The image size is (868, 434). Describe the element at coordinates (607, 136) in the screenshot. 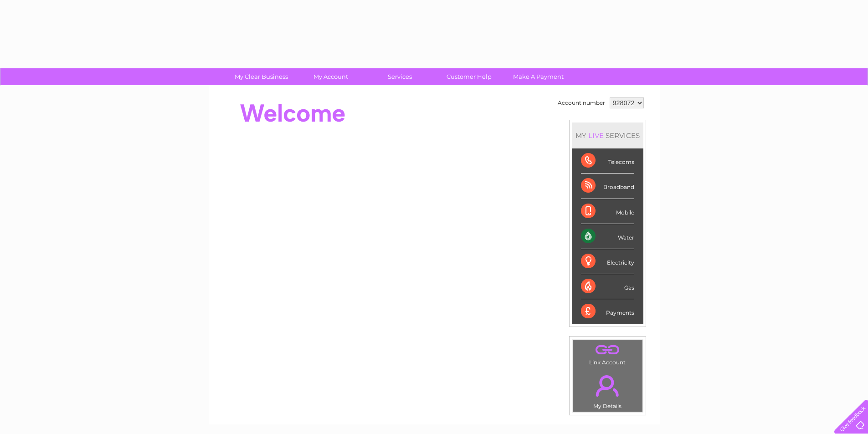

I see `div: MY SERVICES` at that location.